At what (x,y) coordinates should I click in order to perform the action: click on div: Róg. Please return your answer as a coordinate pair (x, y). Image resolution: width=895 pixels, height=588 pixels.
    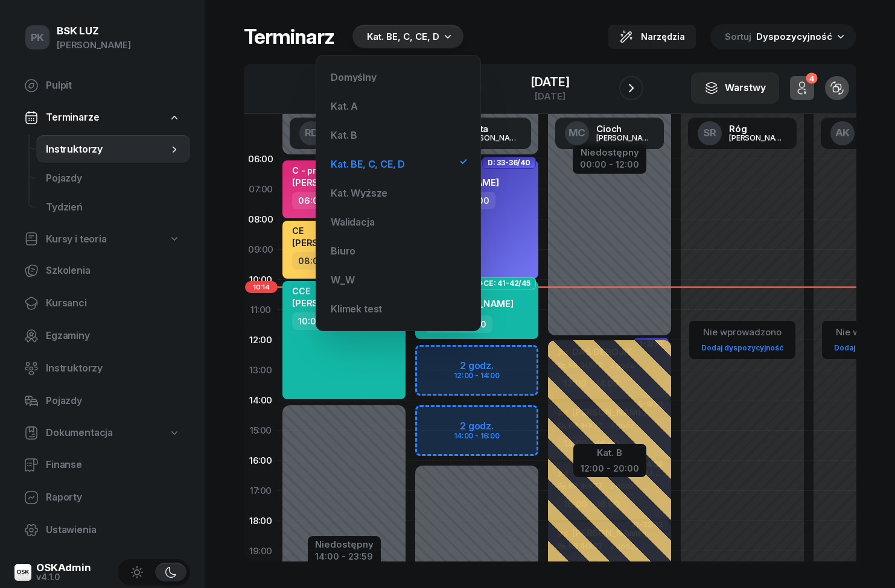
    Looking at the image, I should click on (758, 128).